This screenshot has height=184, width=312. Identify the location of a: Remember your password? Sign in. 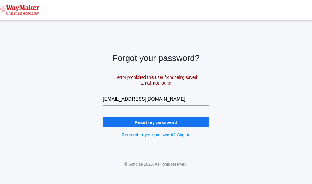
(156, 135).